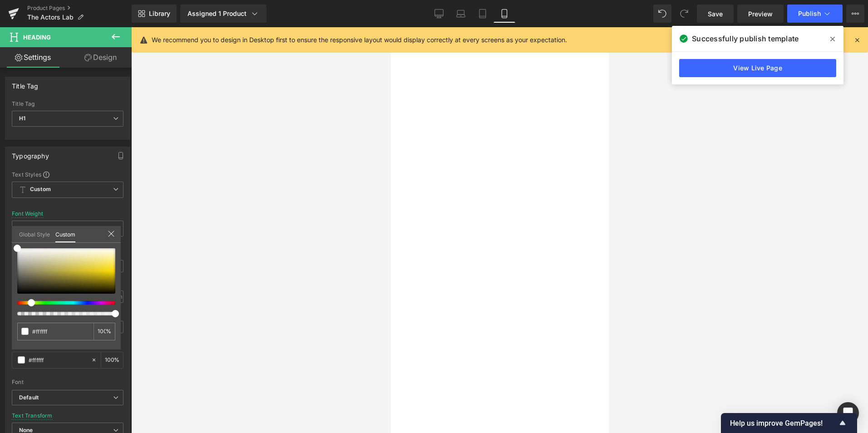 The width and height of the screenshot is (868, 433). Describe the element at coordinates (760, 14) in the screenshot. I see `span: Preview` at that location.